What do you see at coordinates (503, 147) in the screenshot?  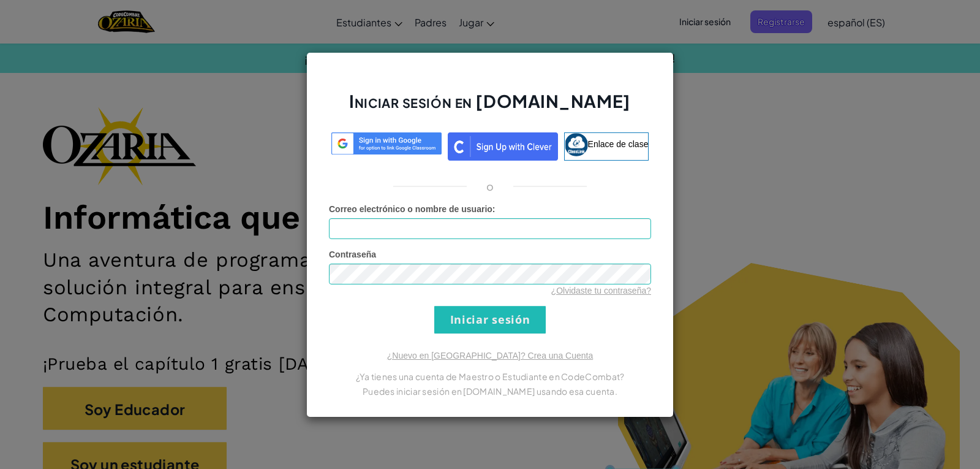 I see `img: clever_sso_button@2x.png` at bounding box center [503, 147].